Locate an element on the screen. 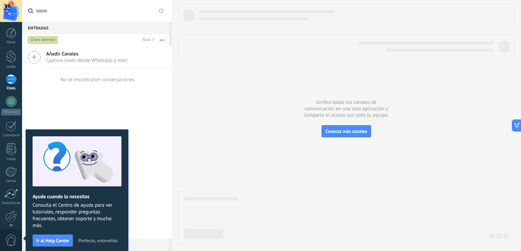 The image size is (521, 251). span: Añadir Canales is located at coordinates (87, 54).